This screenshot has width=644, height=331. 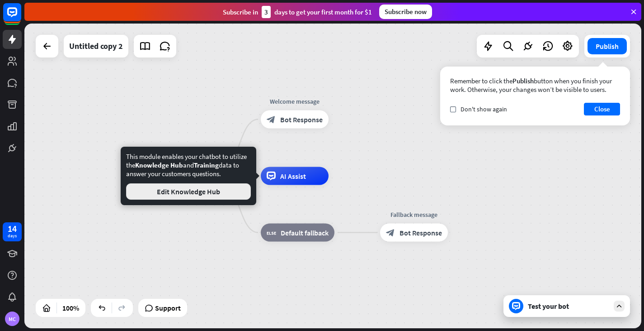 What do you see at coordinates (21, 17) in the screenshot?
I see `button: Open LiveChat chat widget` at bounding box center [21, 17].